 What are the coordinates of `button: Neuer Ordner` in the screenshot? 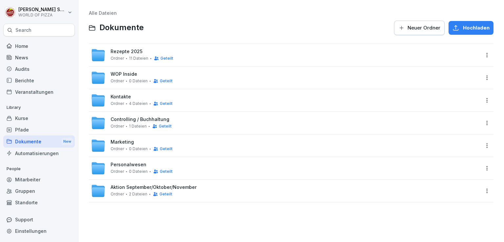 It's located at (420, 28).